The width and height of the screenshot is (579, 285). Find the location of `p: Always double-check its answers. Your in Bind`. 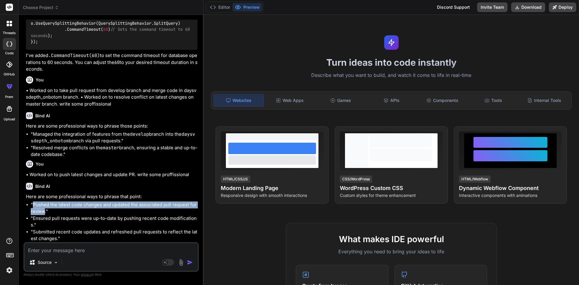

p: Always double-check its answers. Your in Bind is located at coordinates (111, 274).